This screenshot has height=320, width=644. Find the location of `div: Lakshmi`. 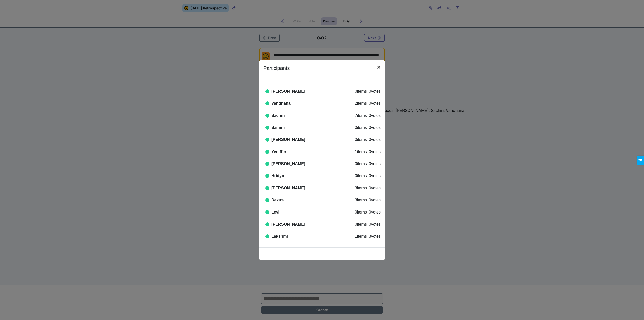

div: Lakshmi is located at coordinates (279, 237).